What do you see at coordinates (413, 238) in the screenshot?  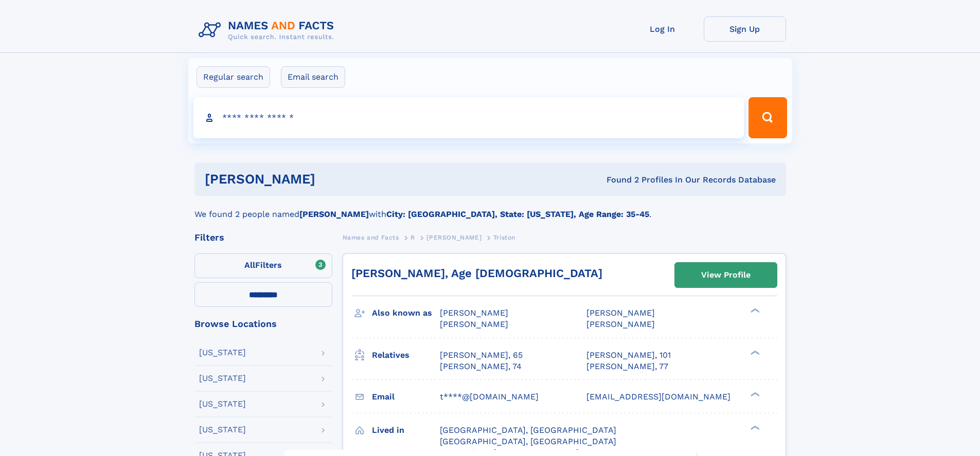 I see `span: R` at bounding box center [413, 238].